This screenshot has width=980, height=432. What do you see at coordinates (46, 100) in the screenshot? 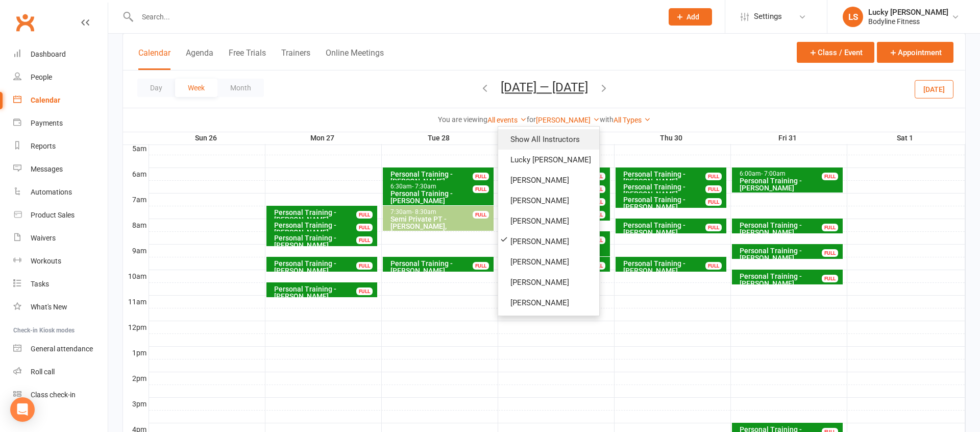
I see `div: Calendar` at bounding box center [46, 100].